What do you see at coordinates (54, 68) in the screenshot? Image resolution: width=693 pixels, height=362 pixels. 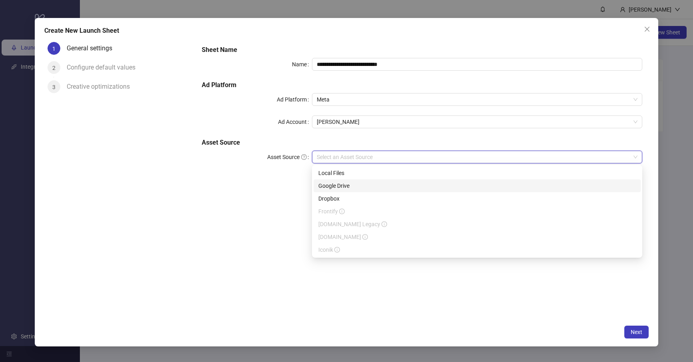 I see `span: 2` at bounding box center [54, 68].